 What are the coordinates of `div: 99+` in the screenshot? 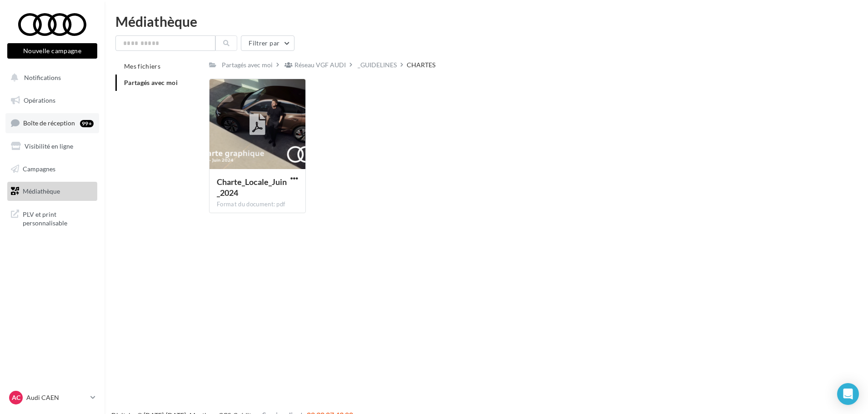 It's located at (87, 123).